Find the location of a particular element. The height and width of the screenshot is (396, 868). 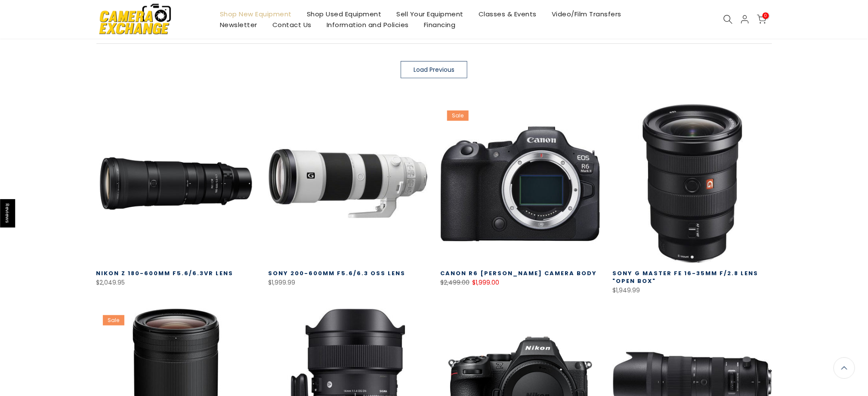

a: Back to the top is located at coordinates (845, 369).